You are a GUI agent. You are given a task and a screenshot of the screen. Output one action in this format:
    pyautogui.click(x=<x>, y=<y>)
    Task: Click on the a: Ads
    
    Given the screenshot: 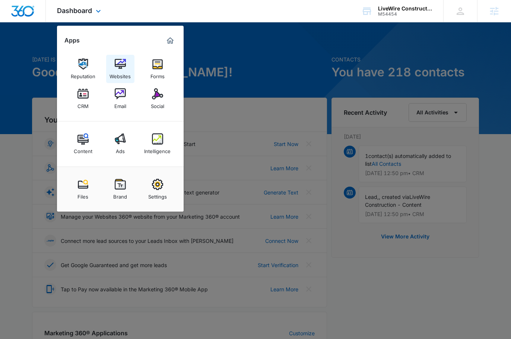 What is the action you would take?
    pyautogui.click(x=120, y=144)
    